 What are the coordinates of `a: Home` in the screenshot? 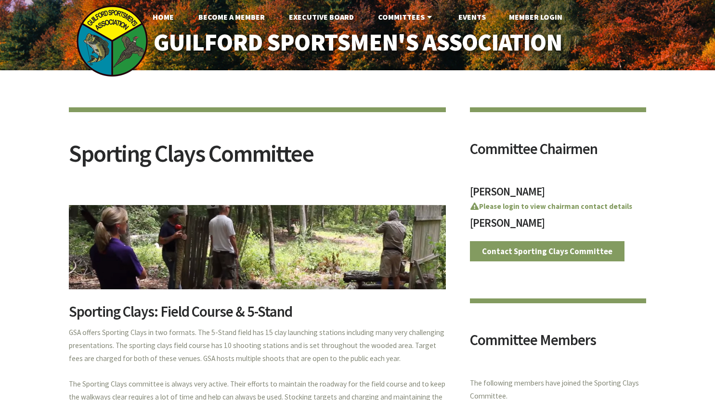 It's located at (163, 17).